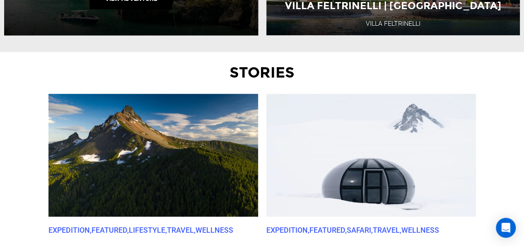 This screenshot has height=246, width=524. Describe the element at coordinates (359, 230) in the screenshot. I see `a: Safari` at that location.